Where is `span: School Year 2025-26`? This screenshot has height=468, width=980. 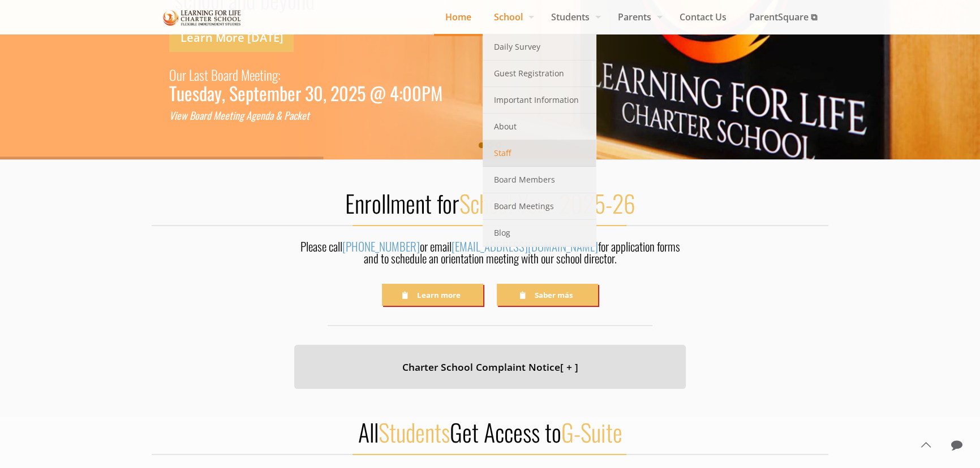 span: School Year 2025-26 is located at coordinates (547, 203).